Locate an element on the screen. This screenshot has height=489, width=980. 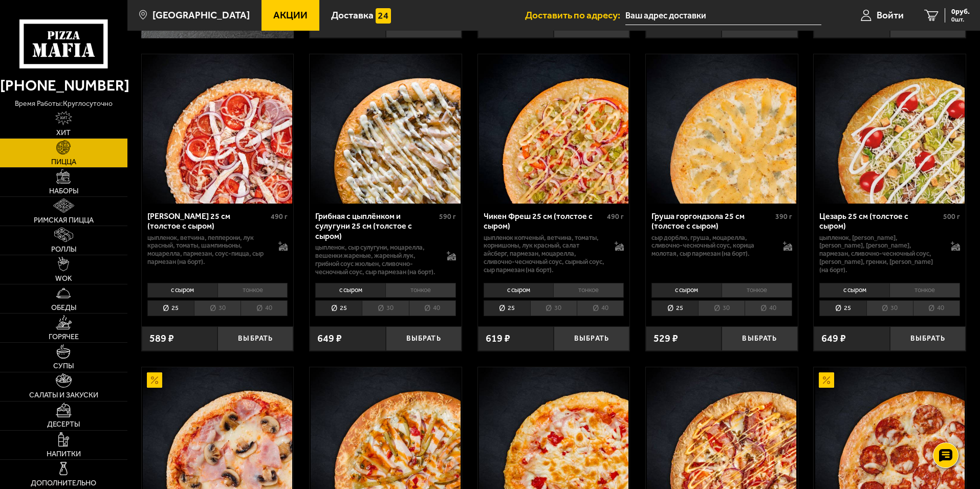
span: Напитки is located at coordinates (63, 454).